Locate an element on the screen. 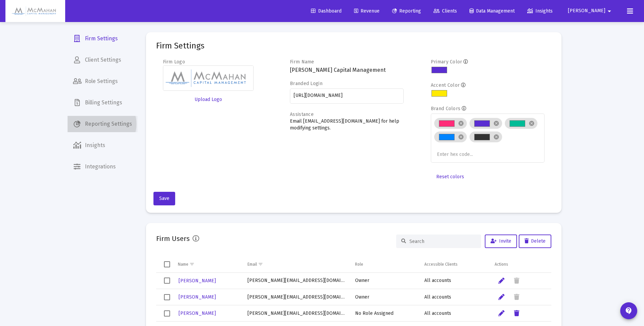  span: Dashboard is located at coordinates (326, 11).